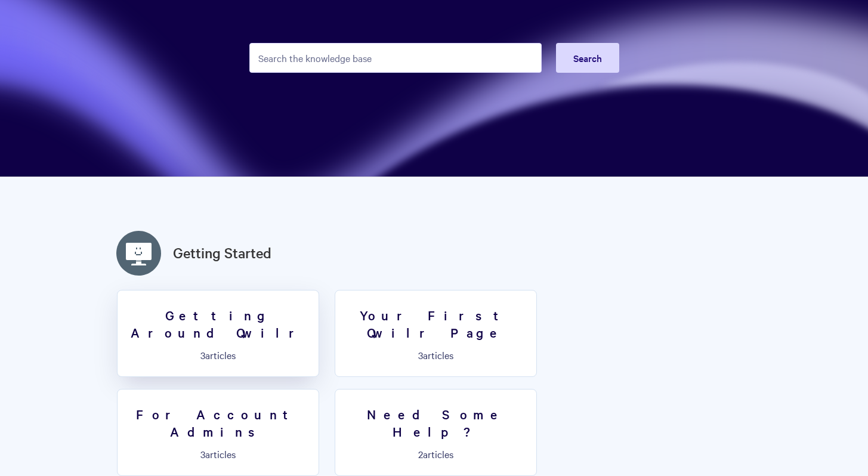  Describe the element at coordinates (587, 58) in the screenshot. I see `button: Search` at that location.